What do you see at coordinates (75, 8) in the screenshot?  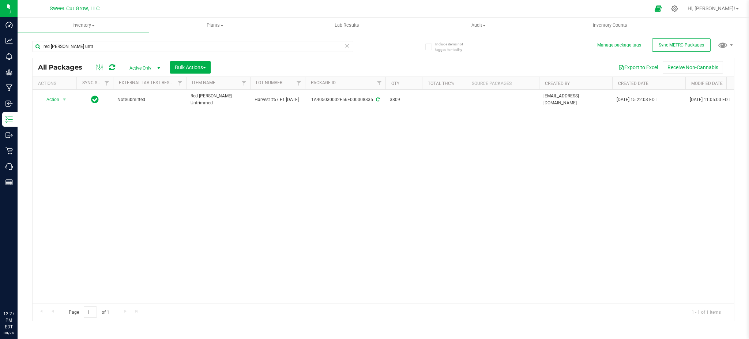 I see `span: Sweet Cut Grow, LLC` at bounding box center [75, 8].